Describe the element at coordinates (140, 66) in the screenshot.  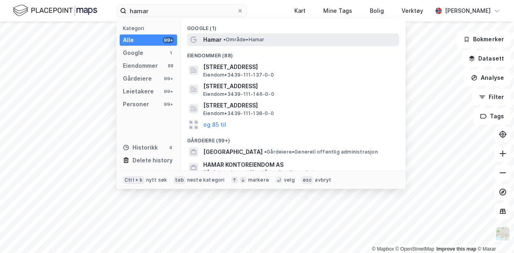
I see `div: Eiendommer` at that location.